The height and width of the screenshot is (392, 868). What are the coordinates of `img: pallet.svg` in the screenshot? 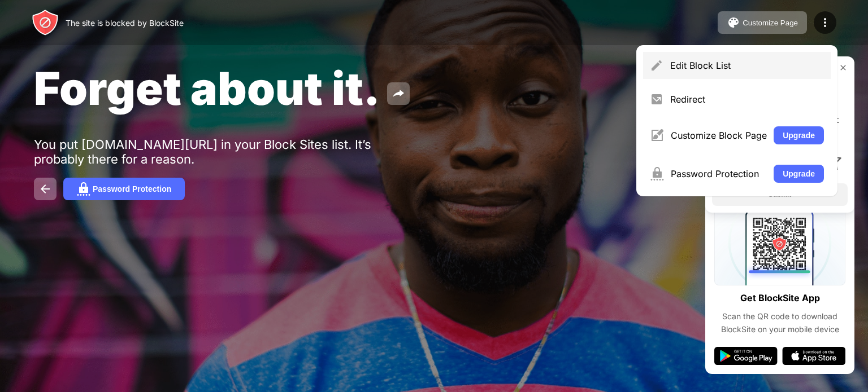 It's located at (734, 23).